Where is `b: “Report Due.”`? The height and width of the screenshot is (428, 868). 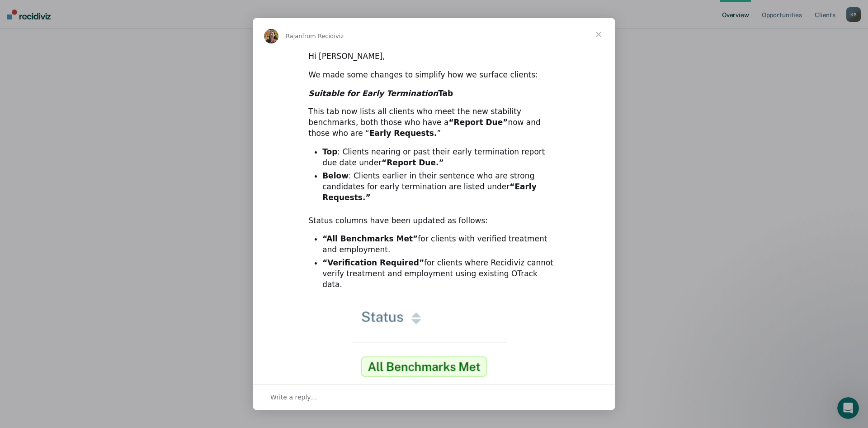
b: “Report Due.” is located at coordinates (412, 163).